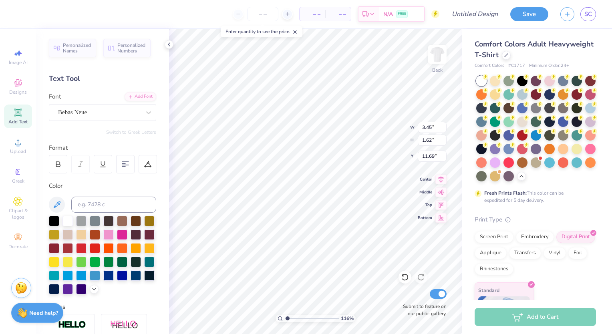 Image resolution: width=612 pixels, height=334 pixels. Describe the element at coordinates (488, 290) in the screenshot. I see `span: Standard` at that location.